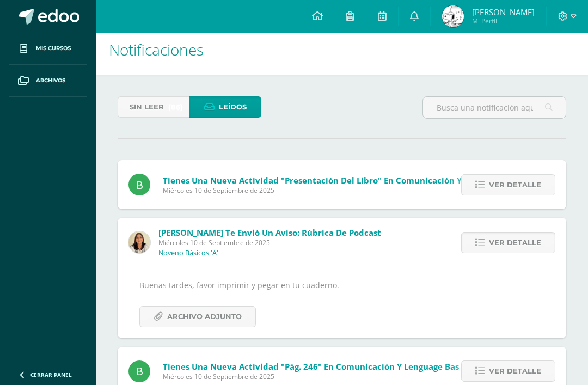 This screenshot has width=588, height=385. I want to click on a: Leídos, so click(225, 106).